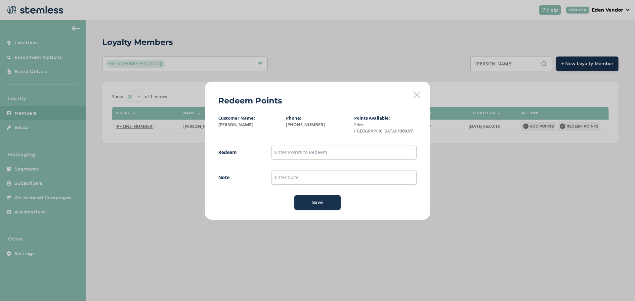  What do you see at coordinates (250, 101) in the screenshot?
I see `h2: Redeem Points` at bounding box center [250, 101].